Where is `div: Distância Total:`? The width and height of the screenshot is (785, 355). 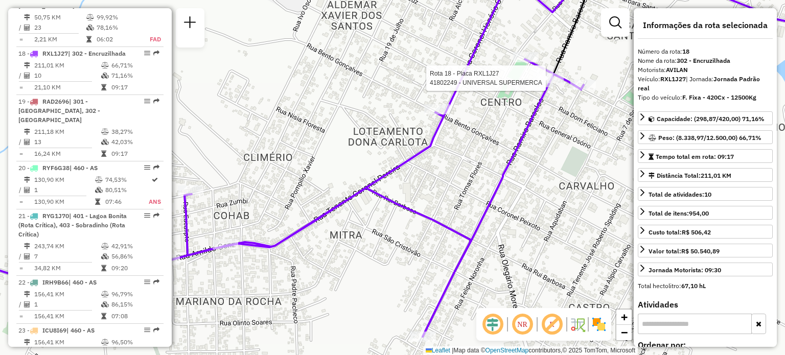 div: Distância Total: is located at coordinates (690, 176).